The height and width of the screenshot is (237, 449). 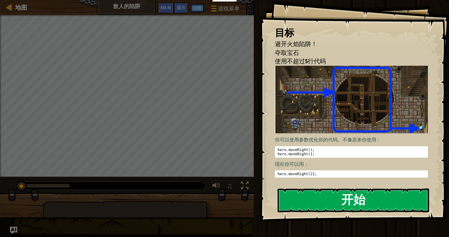 I want to click on button: 注册, so click(x=197, y=8).